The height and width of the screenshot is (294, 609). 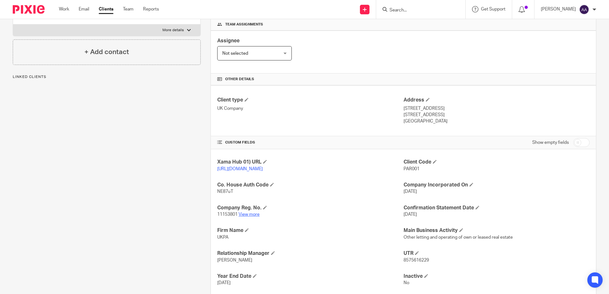 What do you see at coordinates (310, 143) in the screenshot?
I see `h4: CUSTOM FIELDS` at bounding box center [310, 143].